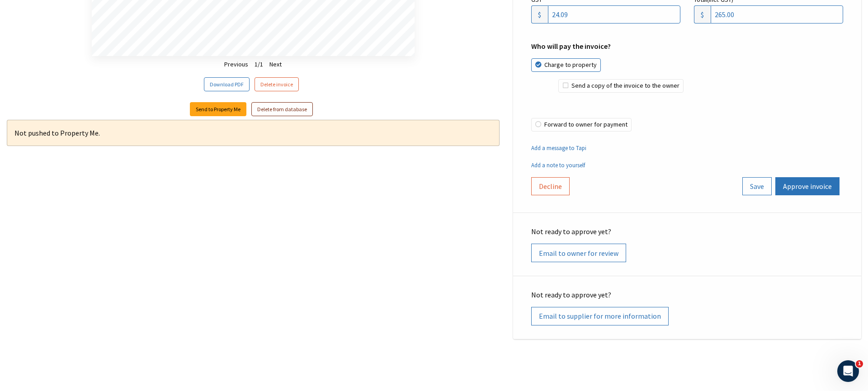 This screenshot has width=868, height=391. I want to click on button: Save, so click(757, 186).